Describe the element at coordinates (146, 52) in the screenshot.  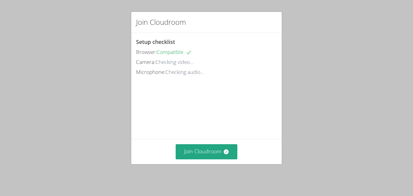
I see `span: Browser:` at that location.